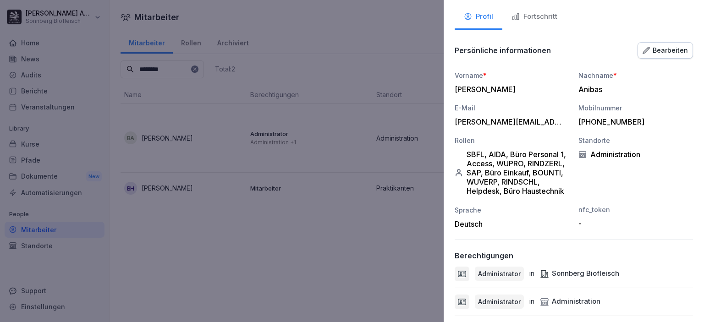 The width and height of the screenshot is (704, 322). Describe the element at coordinates (636, 140) in the screenshot. I see `div: Standorte` at that location.